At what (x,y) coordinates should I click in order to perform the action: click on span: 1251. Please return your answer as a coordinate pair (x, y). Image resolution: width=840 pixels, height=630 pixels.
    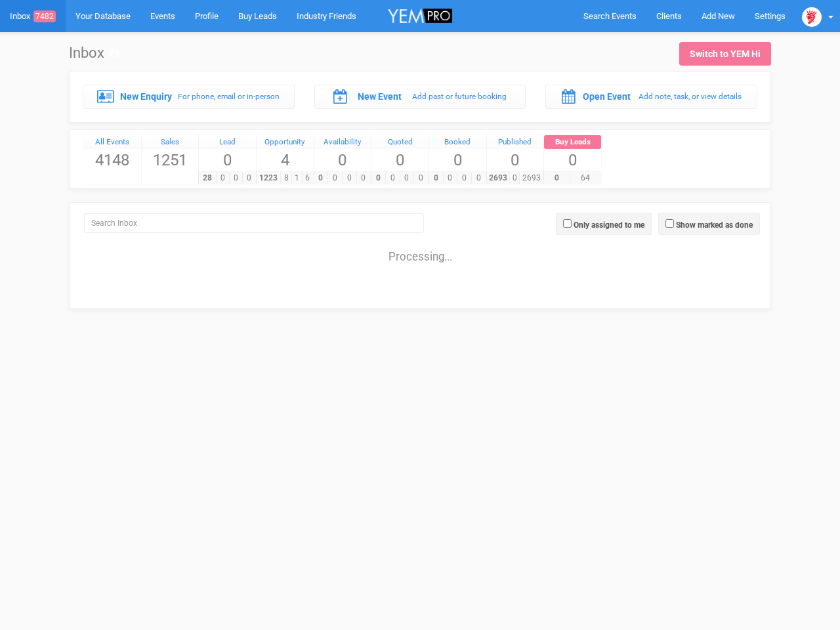
    Looking at the image, I should click on (170, 160).